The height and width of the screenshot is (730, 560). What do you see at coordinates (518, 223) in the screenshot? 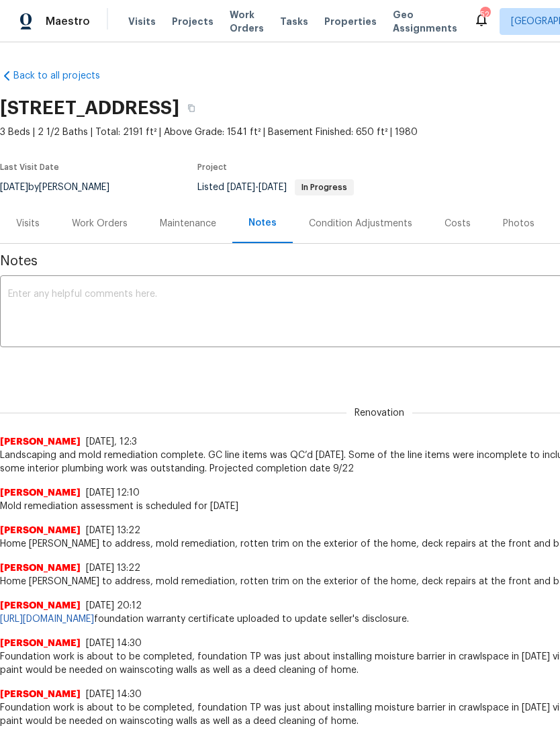
I see `div: Photos` at bounding box center [518, 223].